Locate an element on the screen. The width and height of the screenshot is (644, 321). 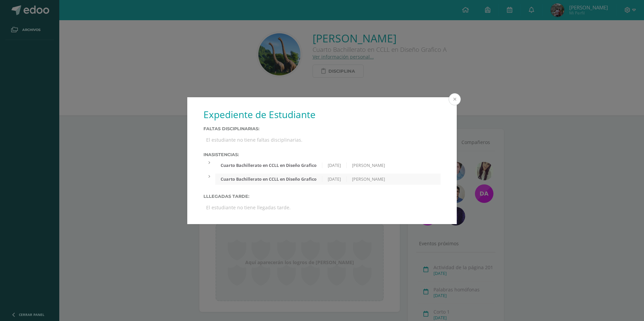
h1: Expediente de Estudiante is located at coordinates (322, 114).